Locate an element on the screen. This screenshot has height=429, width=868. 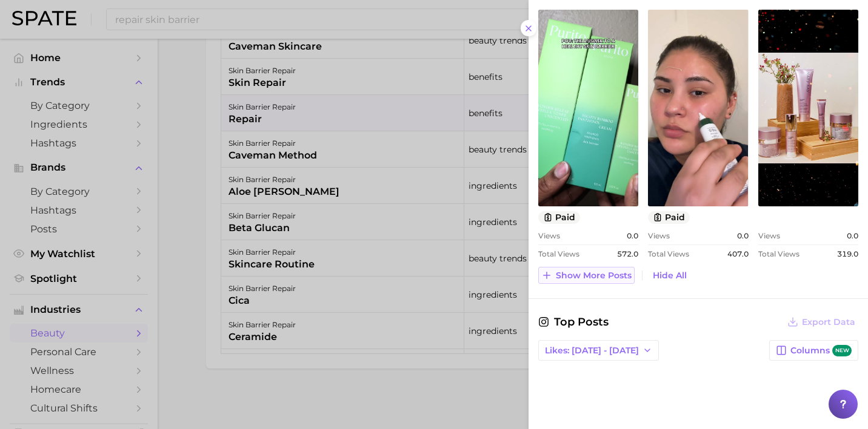
span: Columns is located at coordinates (820, 350).